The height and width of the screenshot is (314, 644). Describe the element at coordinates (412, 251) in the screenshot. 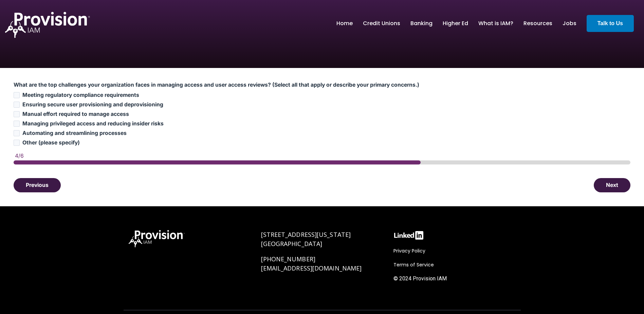

I see `a: Privacy Policy` at that location.